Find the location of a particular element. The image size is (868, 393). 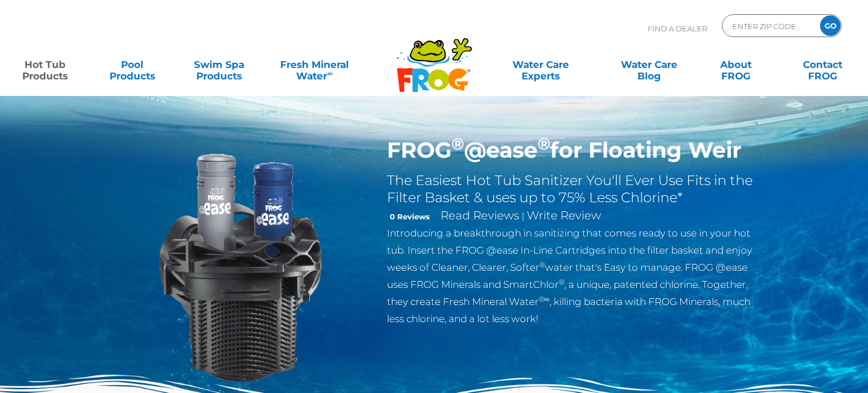

a: Write Review is located at coordinates (564, 215).